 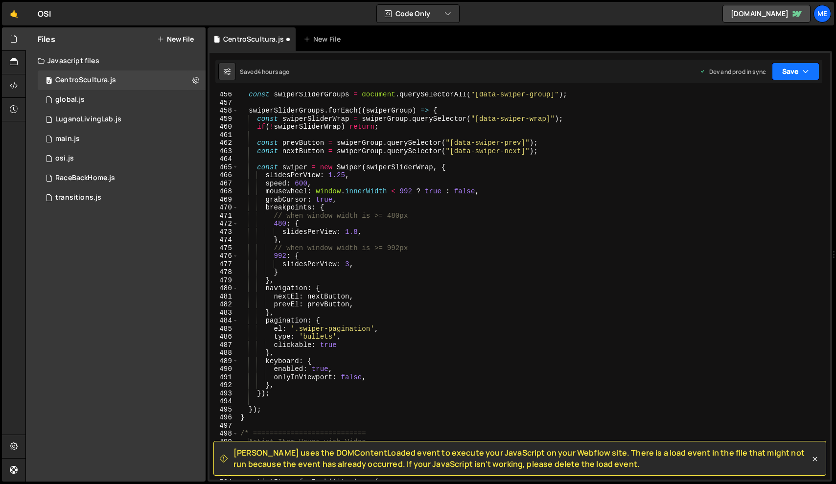 I want to click on div: main.js, so click(x=68, y=139).